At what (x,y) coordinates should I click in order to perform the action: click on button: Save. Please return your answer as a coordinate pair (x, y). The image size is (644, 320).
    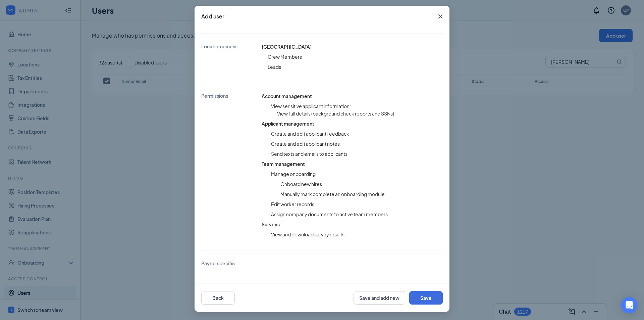
    Looking at the image, I should click on (426, 298).